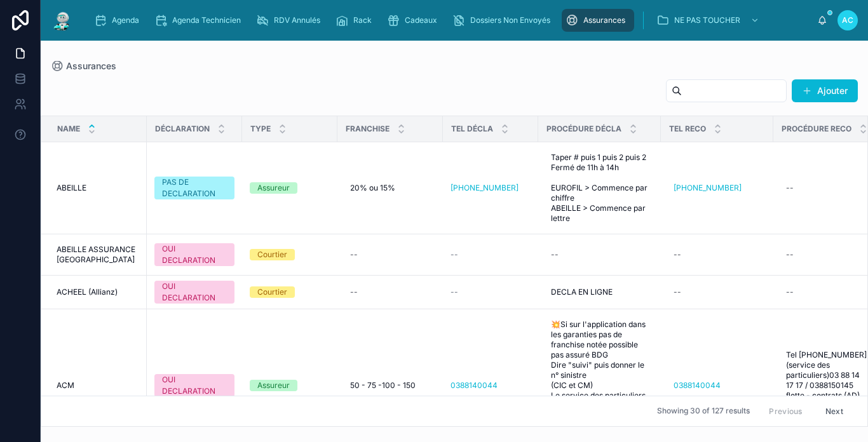  What do you see at coordinates (98, 385) in the screenshot?
I see `a: ACM` at bounding box center [98, 385].